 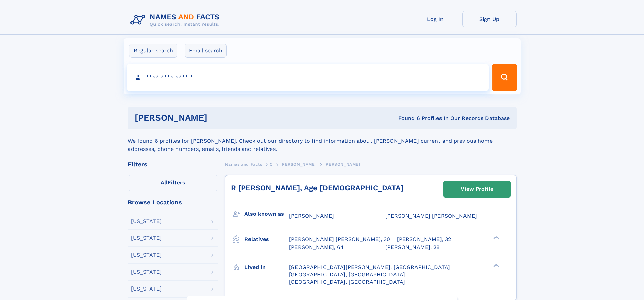 What do you see at coordinates (490, 19) in the screenshot?
I see `a: Sign Up` at bounding box center [490, 19].